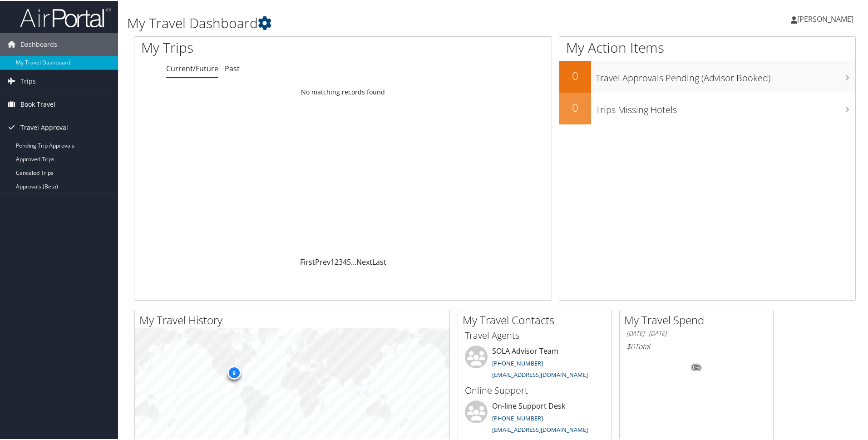 The width and height of the screenshot is (868, 440). Describe the element at coordinates (697, 346) in the screenshot. I see `h6: Total` at that location.